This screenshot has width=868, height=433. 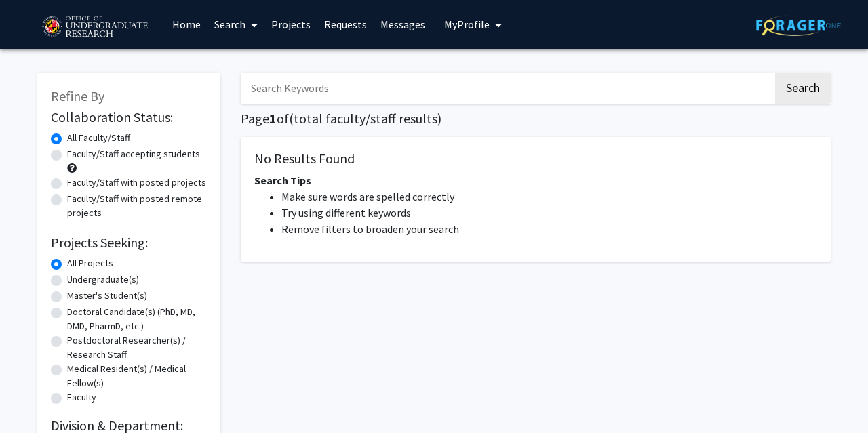 I want to click on h2: Collaboration Status:, so click(x=129, y=117).